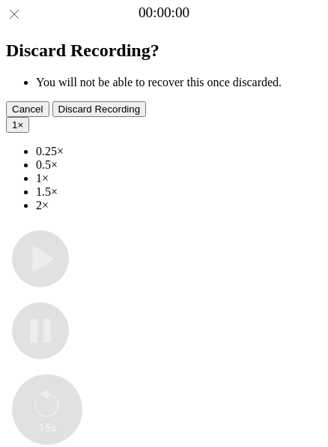 The height and width of the screenshot is (447, 328). I want to click on li: 0.25×, so click(179, 151).